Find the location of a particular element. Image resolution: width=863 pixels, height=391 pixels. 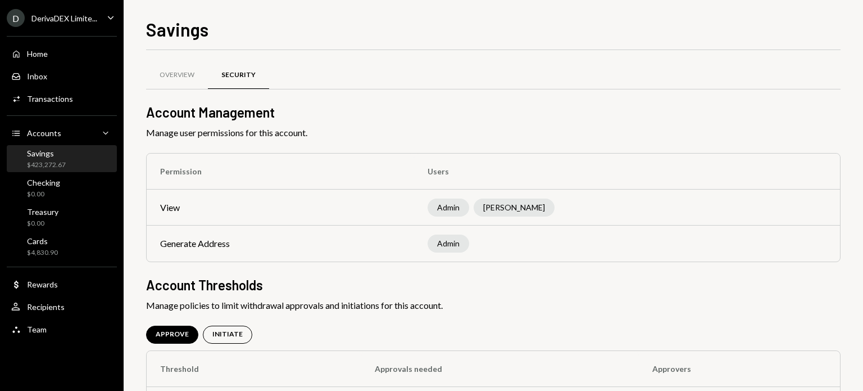

a: Transactions is located at coordinates (62, 98).